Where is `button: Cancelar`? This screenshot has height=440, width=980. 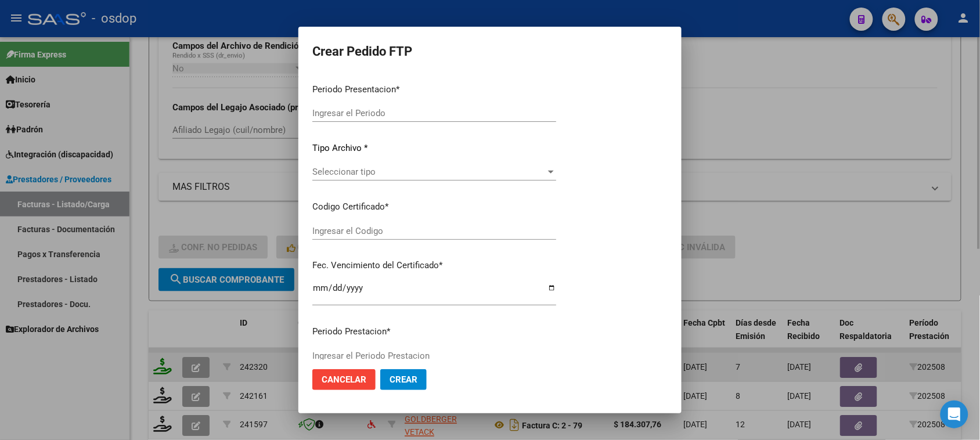 button: Cancelar is located at coordinates (343, 380).